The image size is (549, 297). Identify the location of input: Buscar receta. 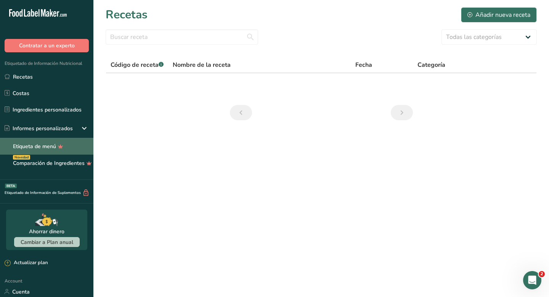
(182, 37).